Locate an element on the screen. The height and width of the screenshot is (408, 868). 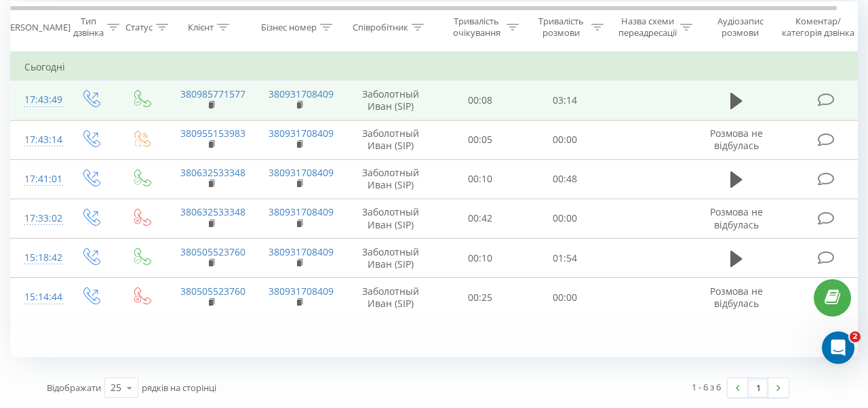
div: 25 is located at coordinates (116, 388).